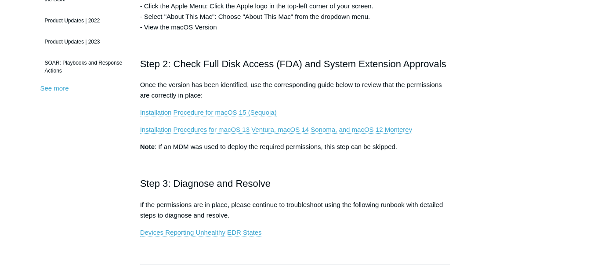  Describe the element at coordinates (295, 210) in the screenshot. I see `p: If the permissions are in place, please continue to troubleshoot using the following runbook with...` at that location.